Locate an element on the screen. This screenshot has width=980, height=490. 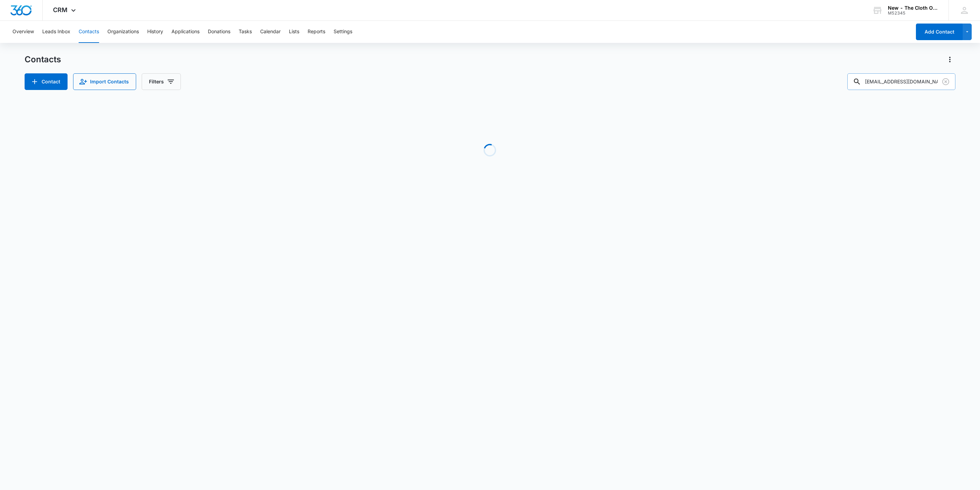
button: Contacts is located at coordinates (89, 32).